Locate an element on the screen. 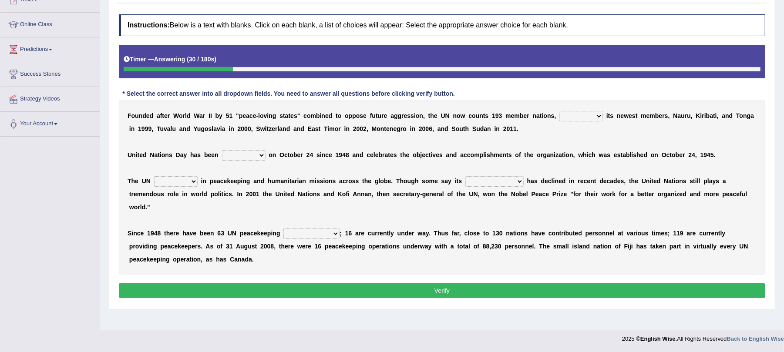 Image resolution: width=784 pixels, height=352 pixels. b: N is located at coordinates (152, 155).